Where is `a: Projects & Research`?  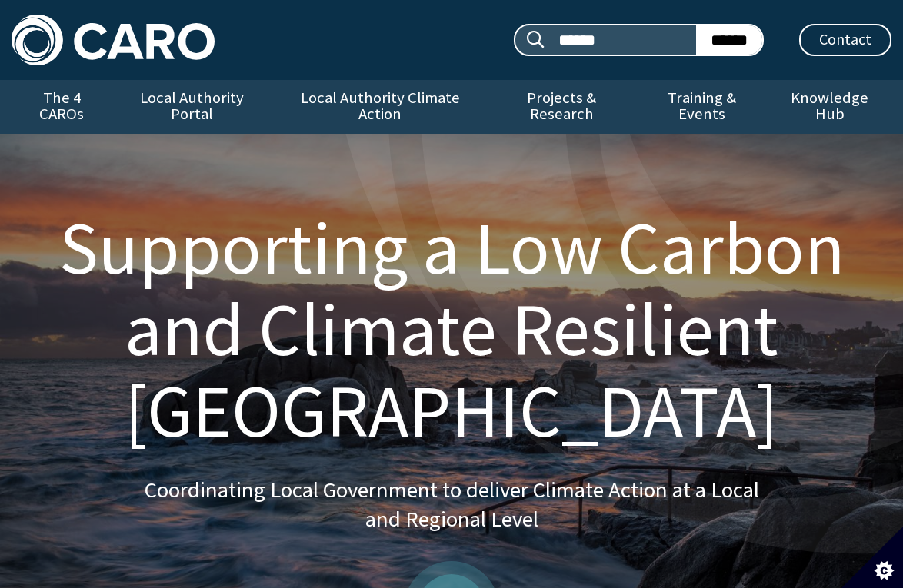 a: Projects & Research is located at coordinates (562, 107).